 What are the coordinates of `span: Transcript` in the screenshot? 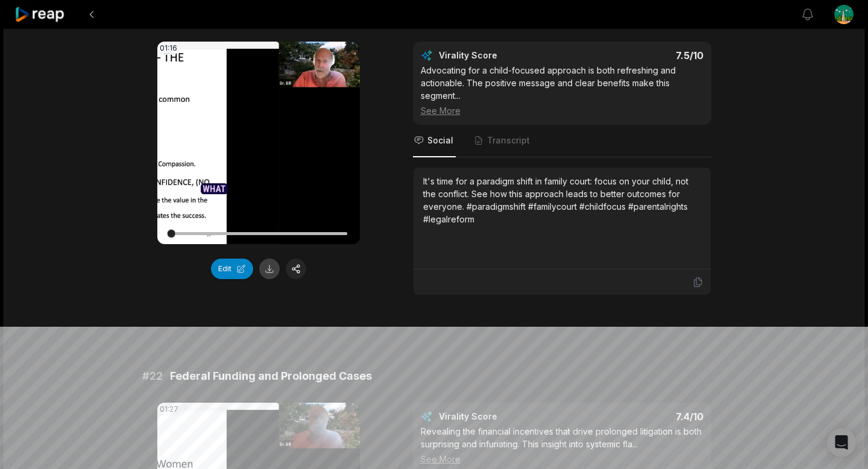 It's located at (508, 141).